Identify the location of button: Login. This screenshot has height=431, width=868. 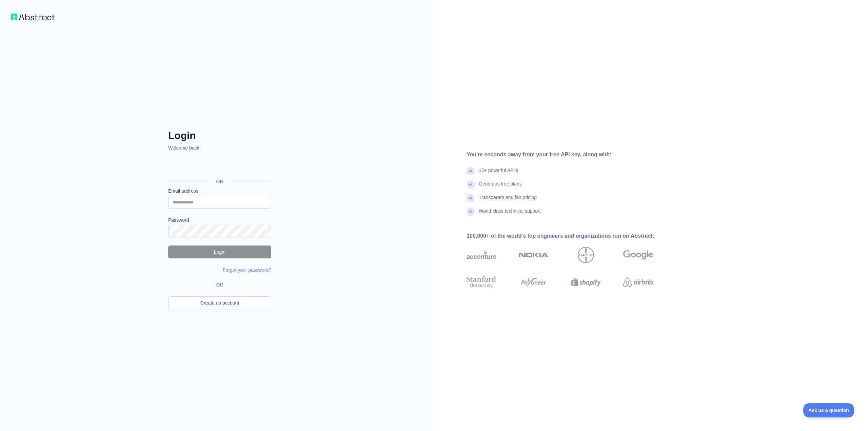
(220, 252).